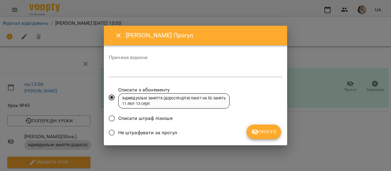 This screenshot has width=391, height=171. Describe the element at coordinates (146, 118) in the screenshot. I see `span: Списати штраф пізніше` at that location.